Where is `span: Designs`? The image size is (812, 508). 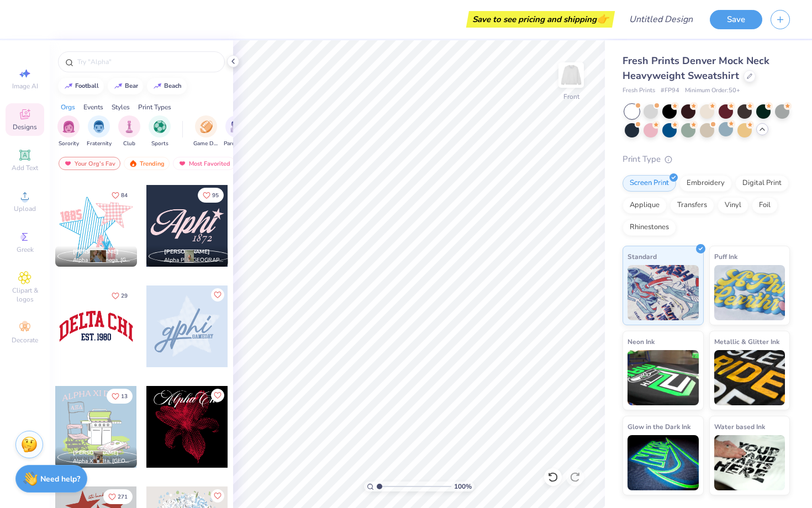 span: Designs is located at coordinates (25, 127).